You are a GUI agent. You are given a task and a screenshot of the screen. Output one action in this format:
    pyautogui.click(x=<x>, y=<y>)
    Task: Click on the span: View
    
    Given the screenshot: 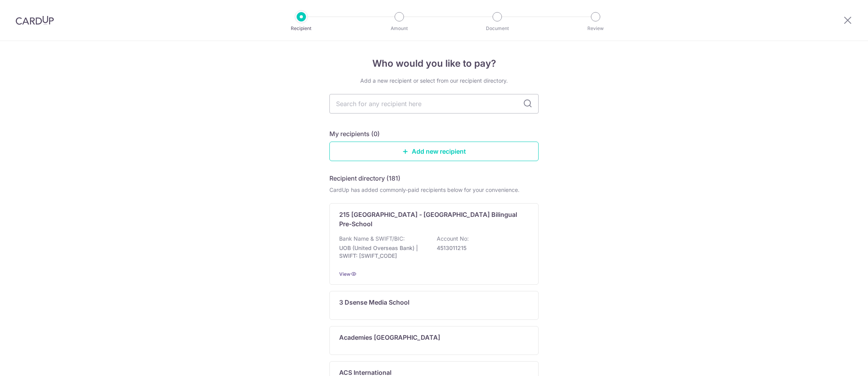 What is the action you would take?
    pyautogui.click(x=345, y=274)
    